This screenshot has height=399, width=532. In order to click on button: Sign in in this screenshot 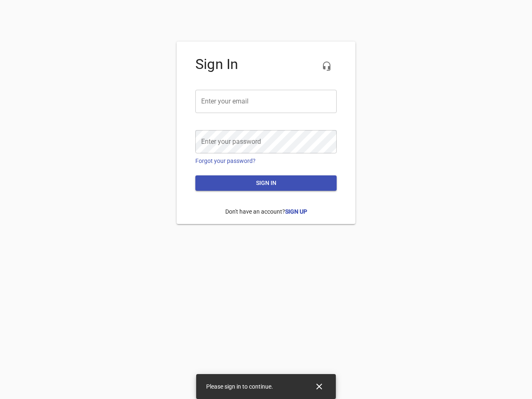, I will do `click(266, 183)`.